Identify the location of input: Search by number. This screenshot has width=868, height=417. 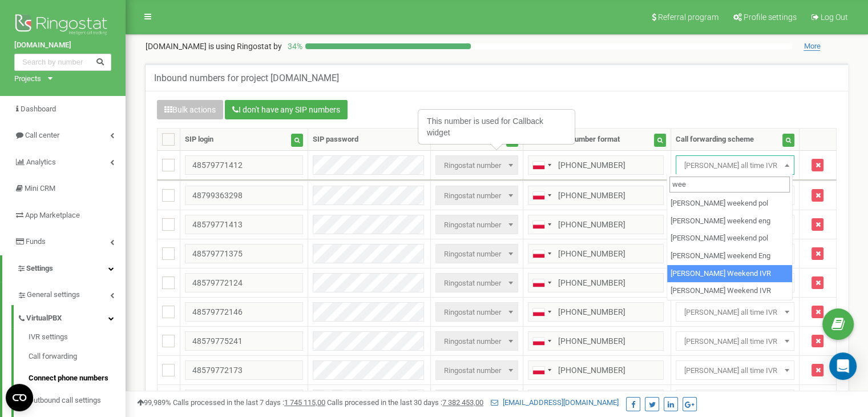
(62, 63).